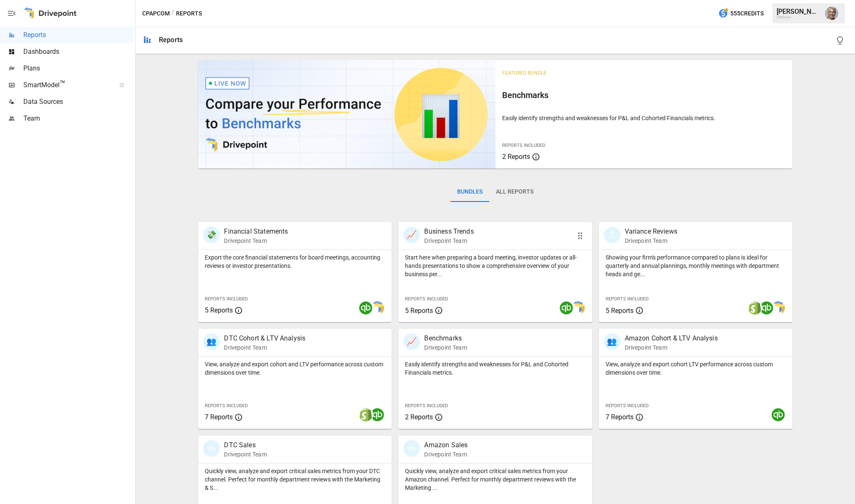  I want to click on div: CPAPcom, so click(798, 17).